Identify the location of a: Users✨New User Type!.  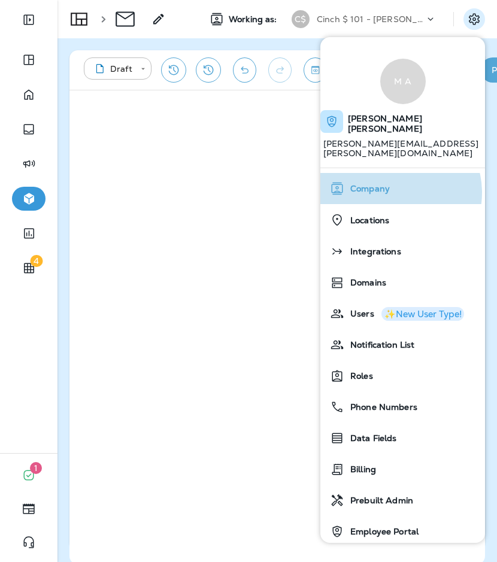
(402, 314).